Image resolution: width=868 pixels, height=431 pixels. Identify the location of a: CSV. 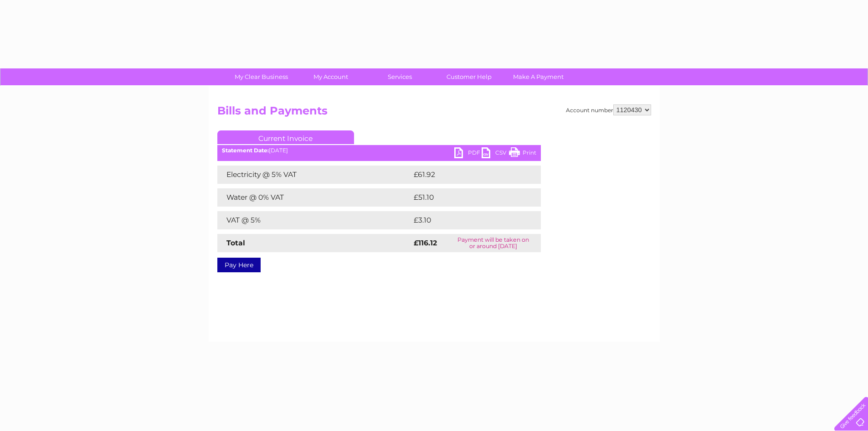
(495, 154).